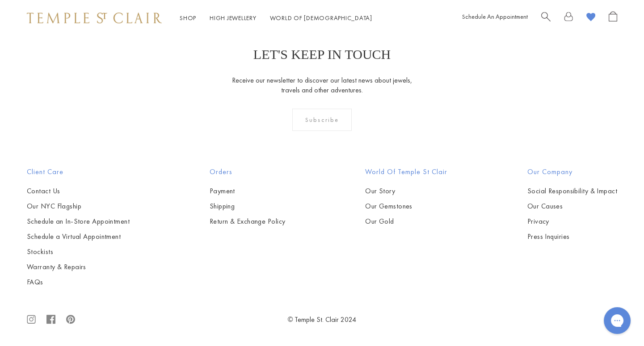 The height and width of the screenshot is (346, 644). Describe the element at coordinates (546, 18) in the screenshot. I see `a: Search` at that location.